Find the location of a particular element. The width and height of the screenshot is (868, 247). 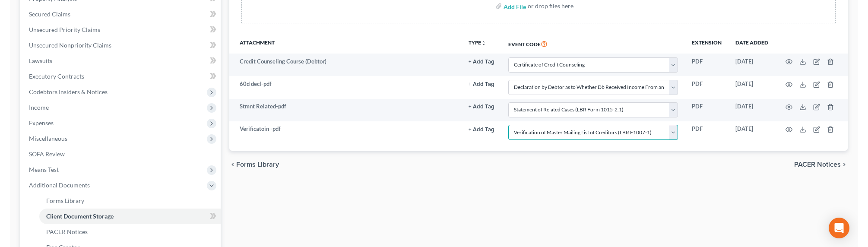

span: Lawsuits is located at coordinates (31, 60).